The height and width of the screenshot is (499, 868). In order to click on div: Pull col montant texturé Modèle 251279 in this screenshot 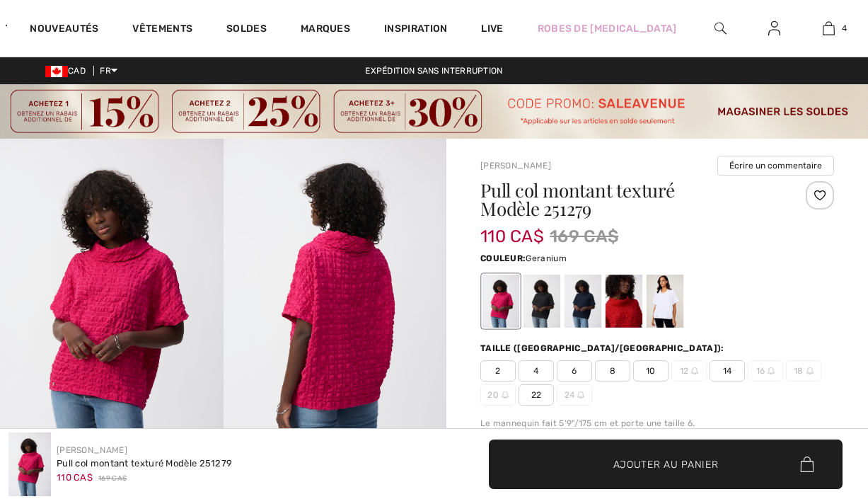, I will do `click(144, 464)`.